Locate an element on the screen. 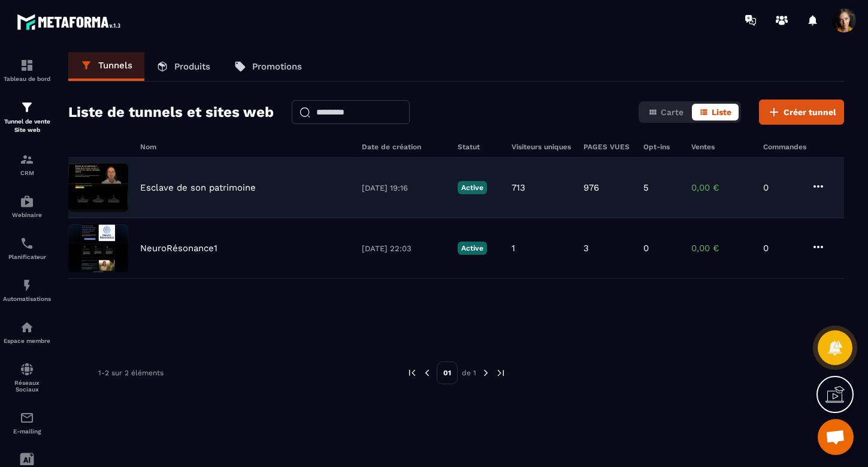 This screenshot has height=467, width=868. p: 713 is located at coordinates (518, 188).